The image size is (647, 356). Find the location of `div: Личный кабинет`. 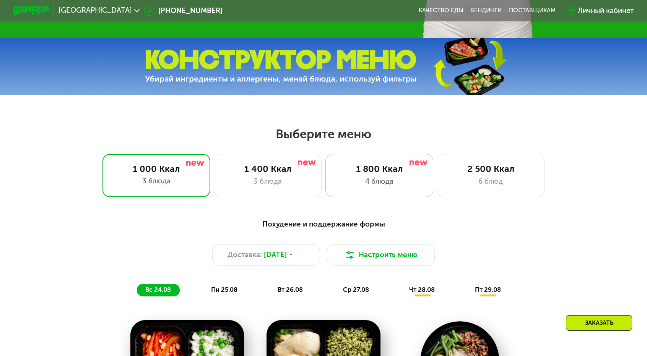

div: Личный кабинет is located at coordinates (606, 11).